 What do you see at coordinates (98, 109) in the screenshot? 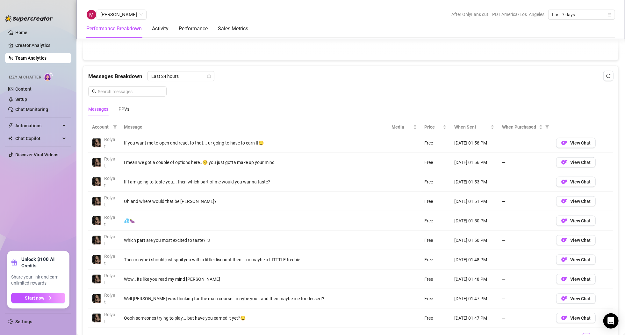
I see `div: Messages` at bounding box center [98, 109].